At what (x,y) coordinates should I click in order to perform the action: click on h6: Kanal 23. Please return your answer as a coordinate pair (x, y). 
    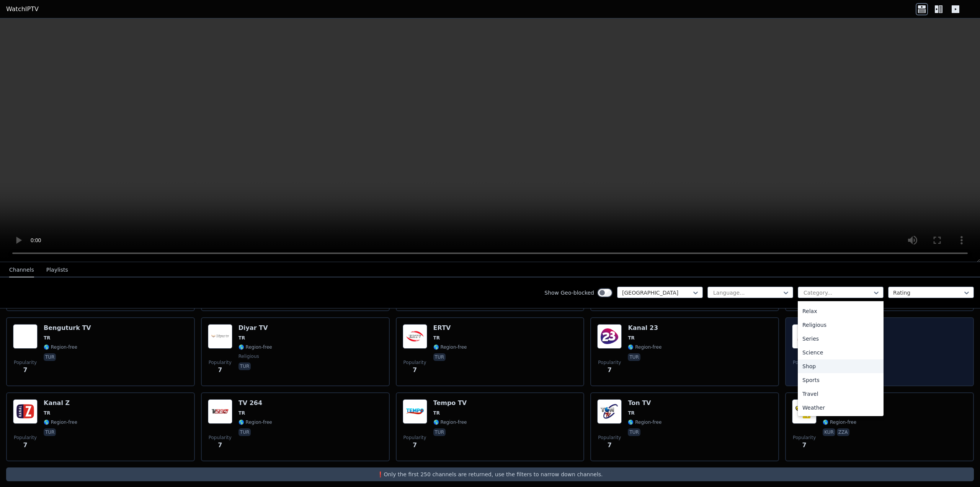
    Looking at the image, I should click on (645, 327).